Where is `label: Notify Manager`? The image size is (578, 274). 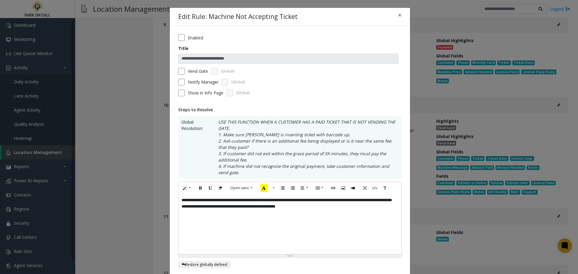 label: Notify Manager is located at coordinates (203, 82).